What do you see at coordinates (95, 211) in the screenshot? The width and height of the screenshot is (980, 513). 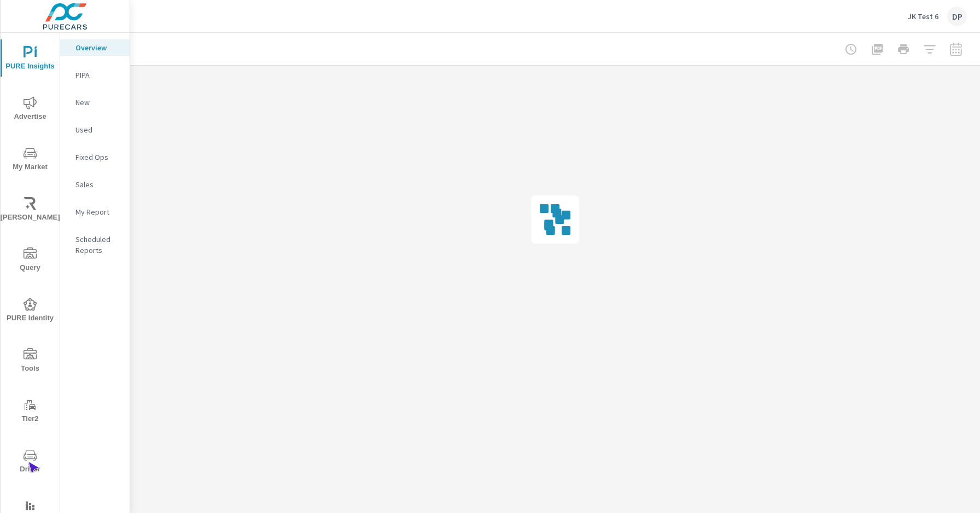 I see `div: My Report` at bounding box center [95, 211].